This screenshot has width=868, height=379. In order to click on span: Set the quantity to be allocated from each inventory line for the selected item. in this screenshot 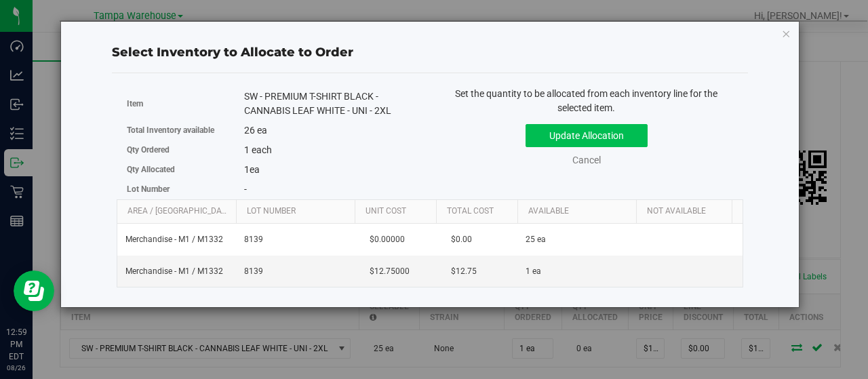, I will do `click(586, 101)`.